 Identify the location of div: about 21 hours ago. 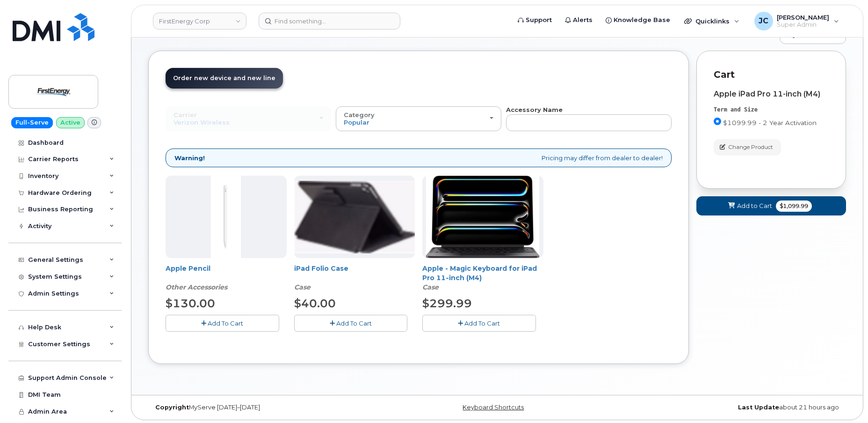
(730, 407).